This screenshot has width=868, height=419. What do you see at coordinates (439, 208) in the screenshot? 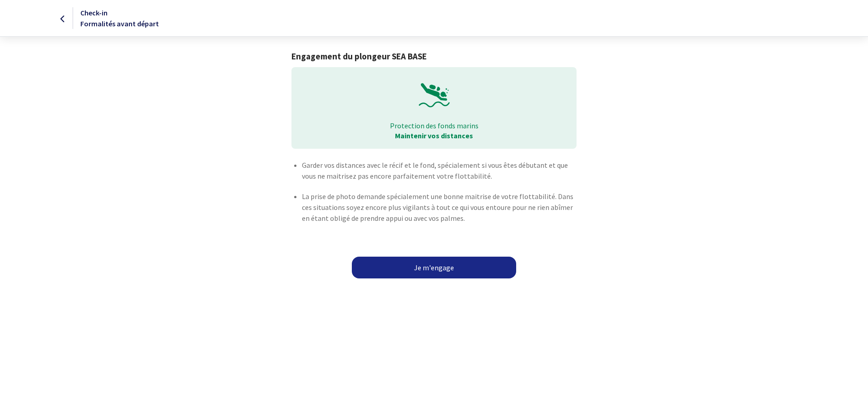
I see `p: La prise de photo demande spécialement une bonne maitrise de votre flottabilité. Dans ces situati...` at bounding box center [439, 208].